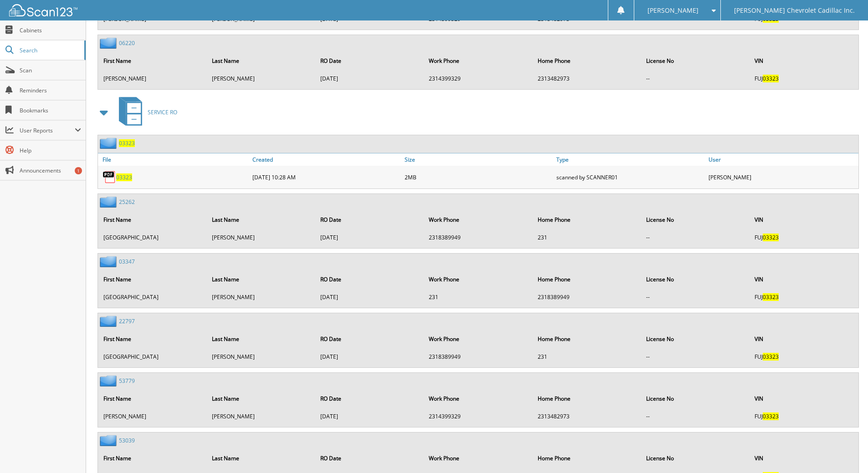 The image size is (868, 473). I want to click on a: Size, so click(479, 159).